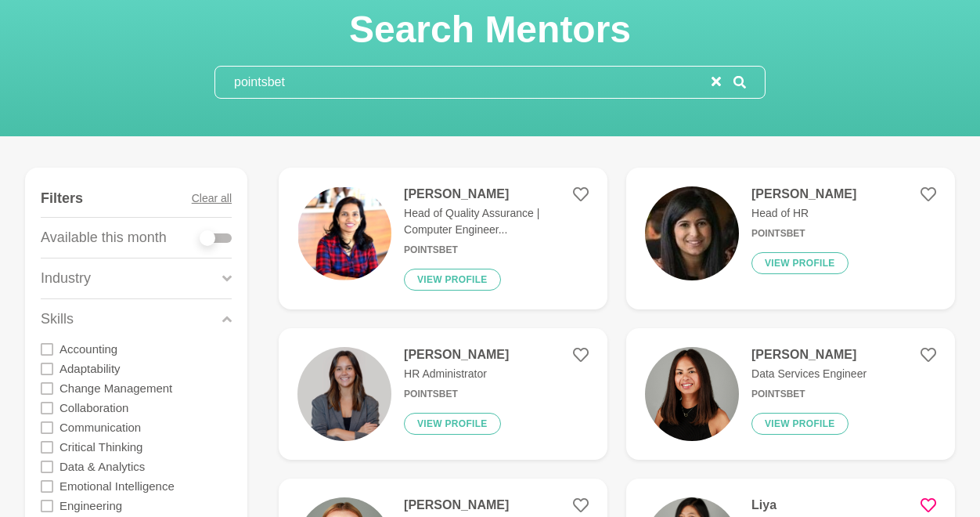 The width and height of the screenshot is (980, 517). I want to click on img: 59f335efb65c6b3f8f0c6c54719329a70c1332df-242x243.png, so click(344, 233).